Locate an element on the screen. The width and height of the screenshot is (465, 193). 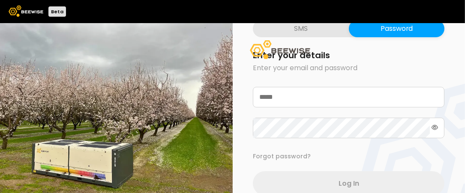
button: SMS is located at coordinates (301, 29).